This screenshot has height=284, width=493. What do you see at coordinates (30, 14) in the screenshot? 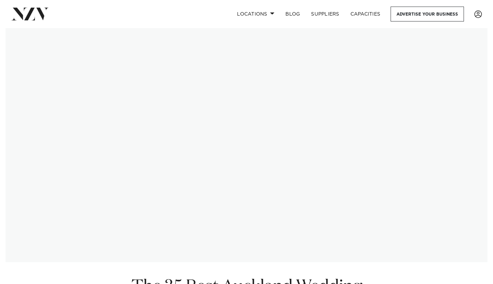
I see `img: nzv-logo.png` at bounding box center [30, 14].